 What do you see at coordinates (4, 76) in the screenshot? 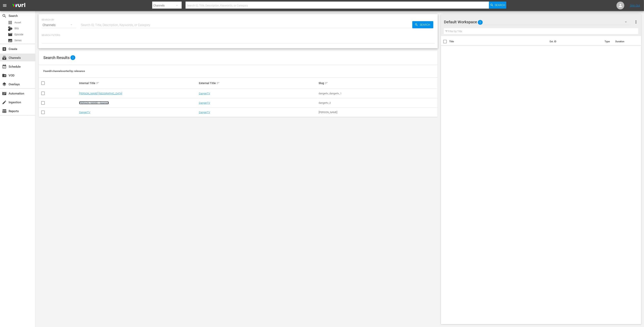
I see `span: VOD` at bounding box center [4, 76].